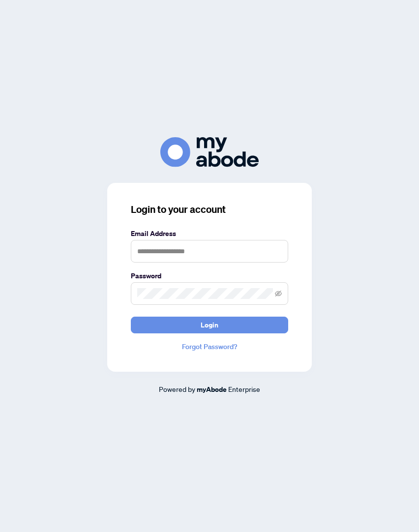 This screenshot has width=419, height=532. What do you see at coordinates (212, 390) in the screenshot?
I see `a: myAbode` at bounding box center [212, 390].